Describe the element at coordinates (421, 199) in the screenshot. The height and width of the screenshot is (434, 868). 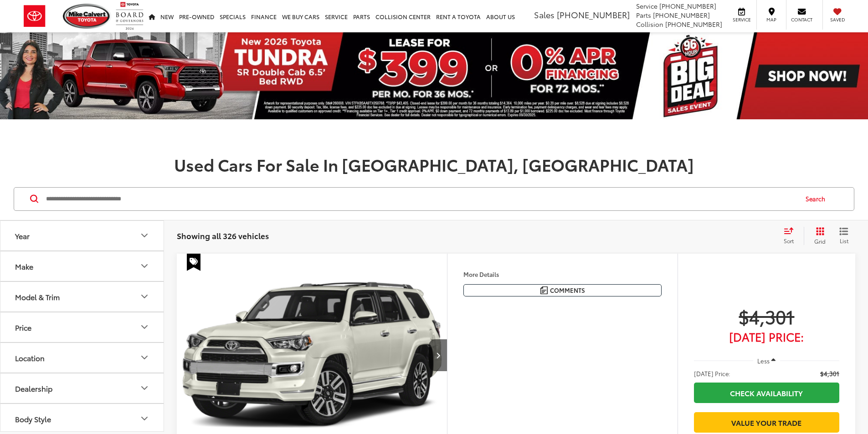
I see `input: Search by Make, Model, or Keyword` at that location.